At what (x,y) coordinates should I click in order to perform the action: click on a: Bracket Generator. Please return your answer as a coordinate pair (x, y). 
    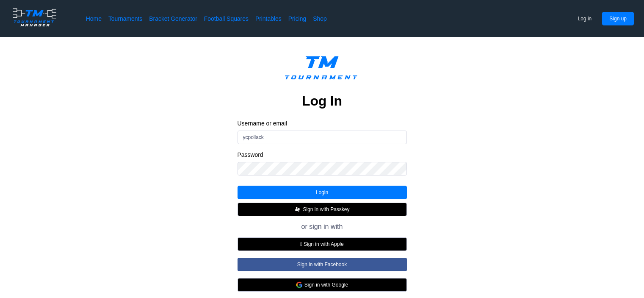
    Looking at the image, I should click on (173, 18).